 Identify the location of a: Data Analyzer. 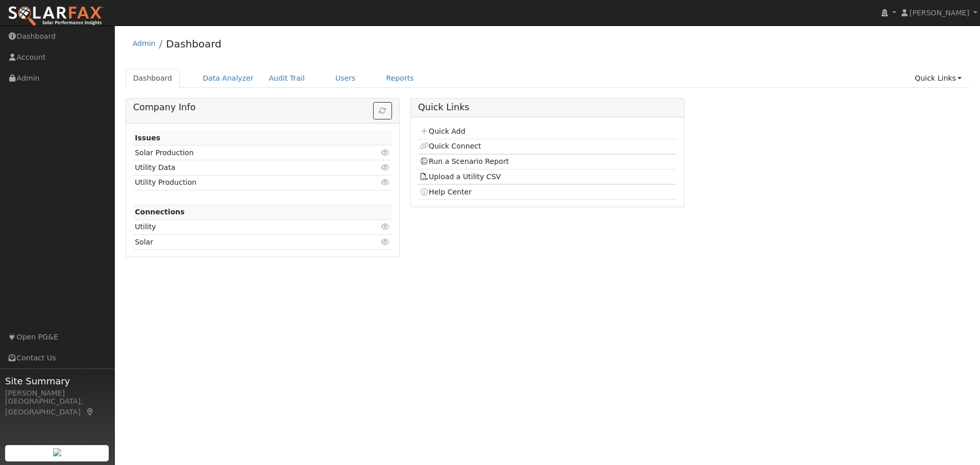
(228, 78).